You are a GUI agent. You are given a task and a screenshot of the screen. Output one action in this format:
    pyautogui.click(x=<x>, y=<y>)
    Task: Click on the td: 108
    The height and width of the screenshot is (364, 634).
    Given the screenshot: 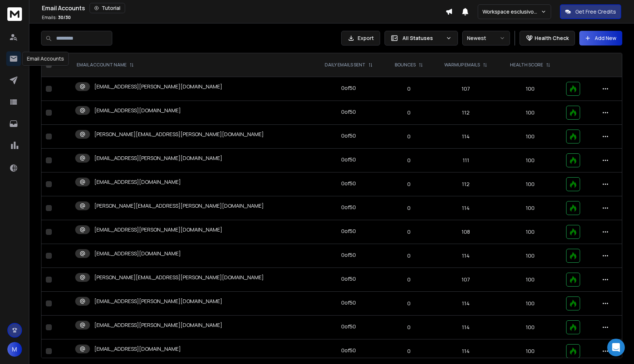 What is the action you would take?
    pyautogui.click(x=466, y=232)
    